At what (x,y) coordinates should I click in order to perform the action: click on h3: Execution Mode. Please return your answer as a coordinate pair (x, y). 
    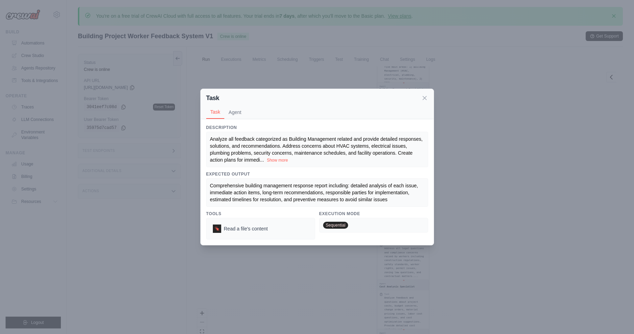
    Looking at the image, I should click on (373, 214).